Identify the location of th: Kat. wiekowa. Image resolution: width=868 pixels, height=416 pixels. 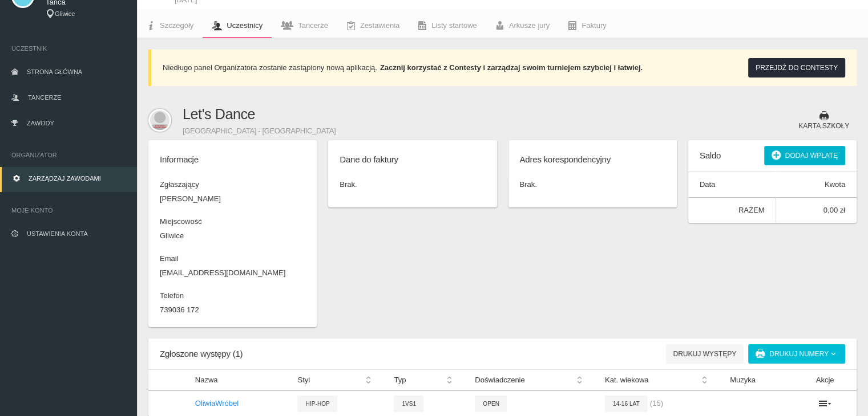
(656, 380).